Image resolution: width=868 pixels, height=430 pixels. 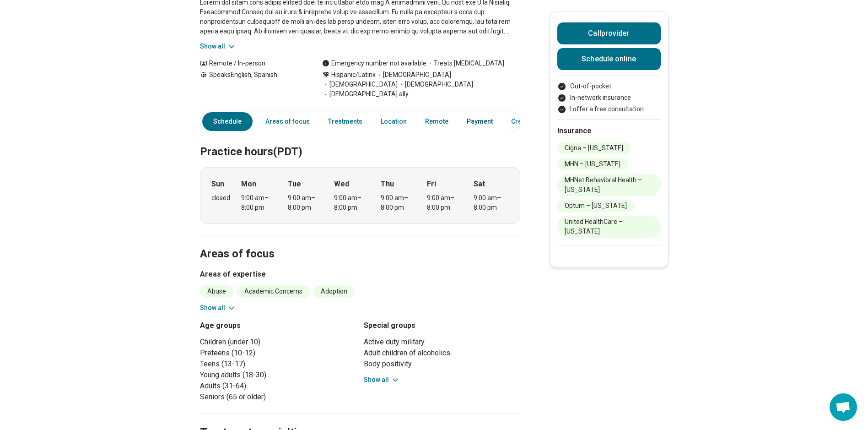 I want to click on li: Preteens (10-12), so click(x=278, y=353).